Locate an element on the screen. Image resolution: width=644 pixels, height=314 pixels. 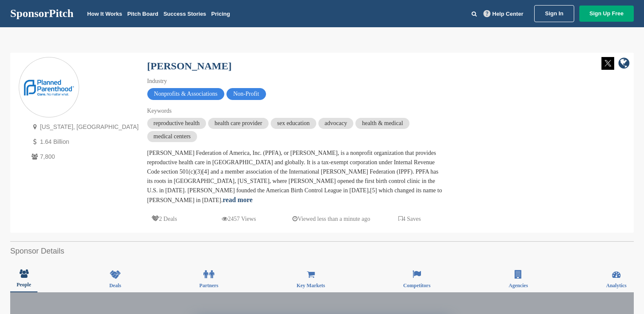
p: Viewed less than a minute ago is located at coordinates (331, 218).